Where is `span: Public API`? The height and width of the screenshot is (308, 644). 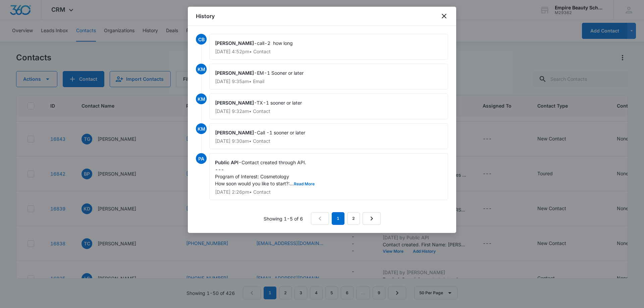
span: Public API is located at coordinates (227, 163).